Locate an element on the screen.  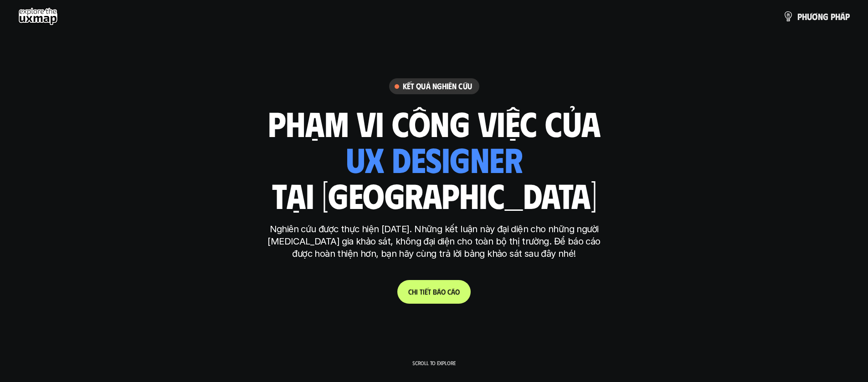
h1: phạm vi công việc của is located at coordinates (434, 123).